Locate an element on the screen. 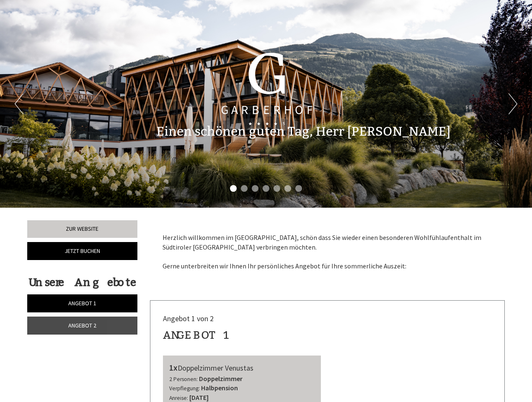  span: Angebot 1 is located at coordinates (82, 303).